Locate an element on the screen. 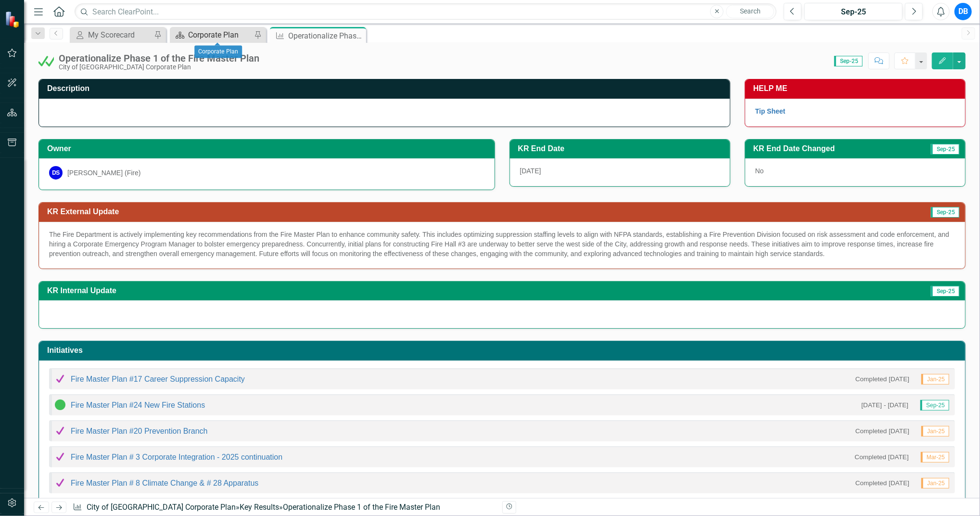 Image resolution: width=980 pixels, height=516 pixels. a: Corporate Plan is located at coordinates (212, 35).